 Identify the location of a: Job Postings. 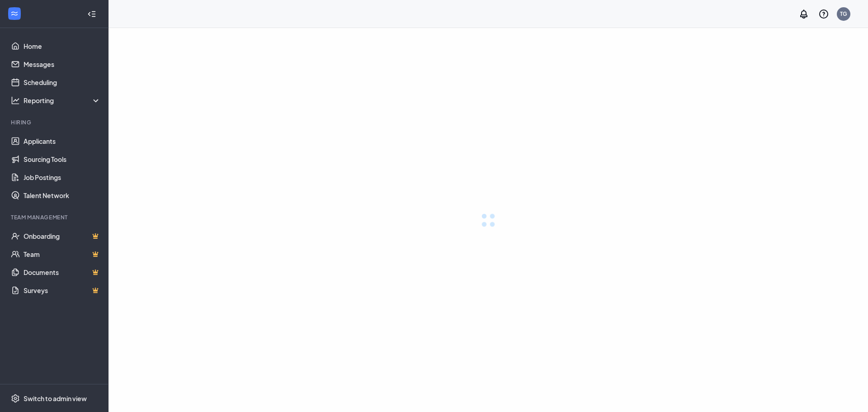
(62, 178).